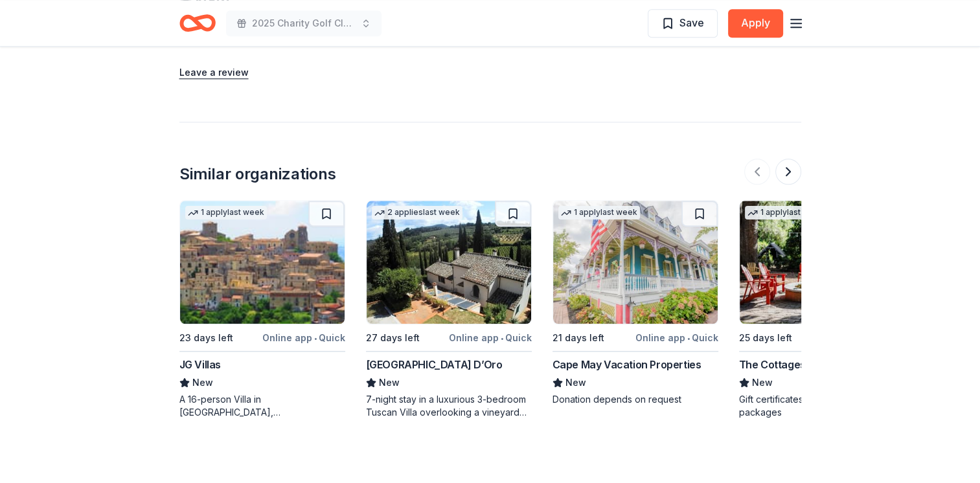 This screenshot has height=483, width=980. Describe the element at coordinates (449, 262) in the screenshot. I see `img: Image for Villa Sogni D’Oro` at that location.